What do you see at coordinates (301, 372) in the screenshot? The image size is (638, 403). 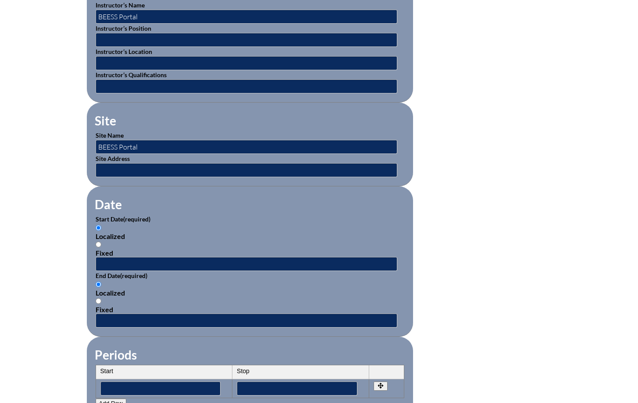 I see `th: Stop` at bounding box center [301, 372].